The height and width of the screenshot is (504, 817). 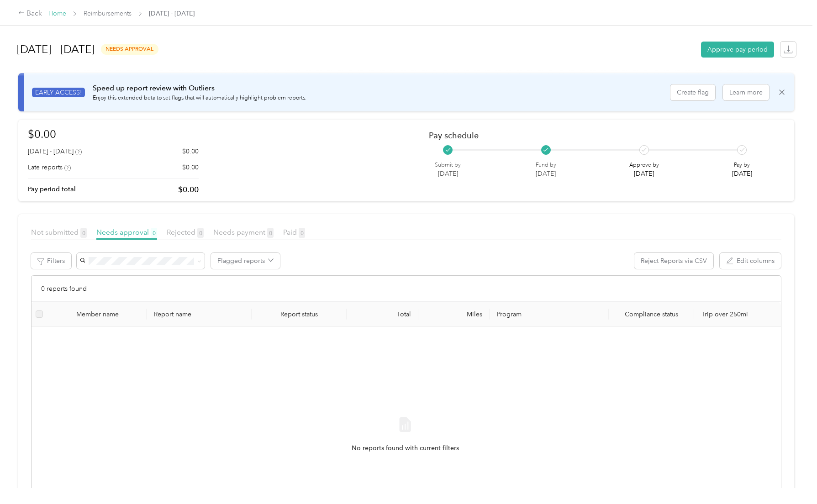 I want to click on span: Needs payment, so click(x=244, y=232).